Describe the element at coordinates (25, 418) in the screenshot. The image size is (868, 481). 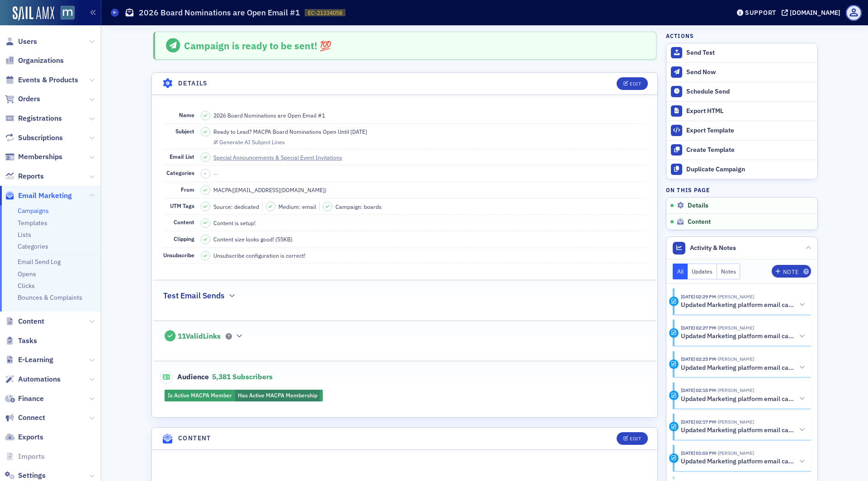
I see `a: Connect` at that location.